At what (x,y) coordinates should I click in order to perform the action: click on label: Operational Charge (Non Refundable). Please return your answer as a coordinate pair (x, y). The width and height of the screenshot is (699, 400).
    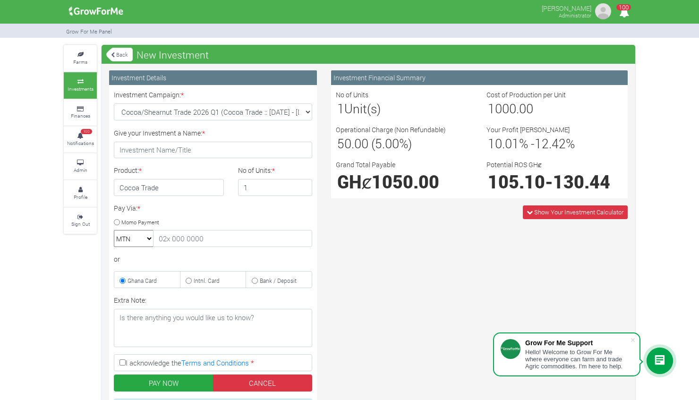
    Looking at the image, I should click on (391, 129).